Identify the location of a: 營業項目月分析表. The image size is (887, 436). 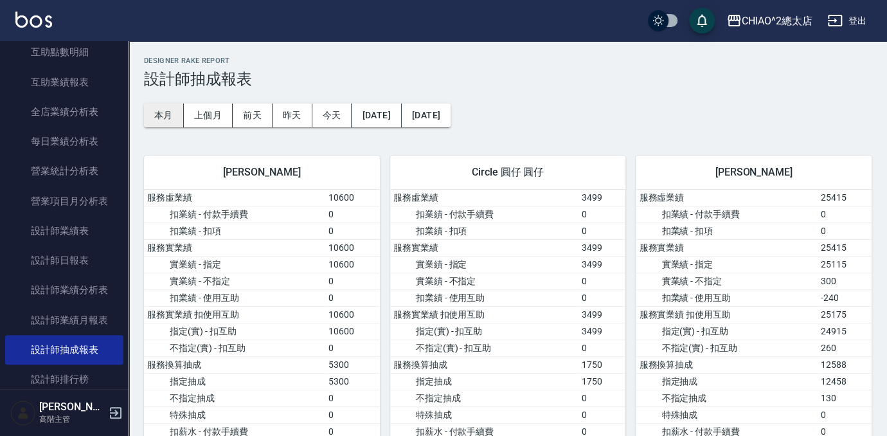
(64, 201).